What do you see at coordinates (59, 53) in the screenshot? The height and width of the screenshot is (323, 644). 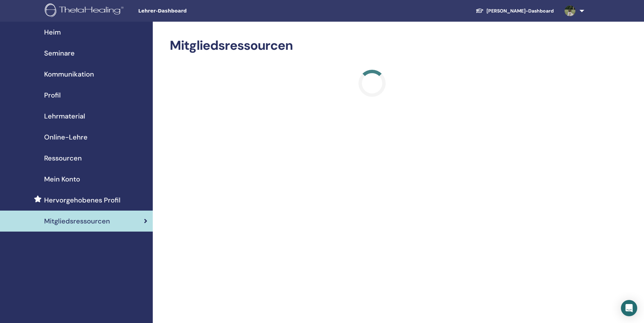 I see `span: Seminare` at bounding box center [59, 53].